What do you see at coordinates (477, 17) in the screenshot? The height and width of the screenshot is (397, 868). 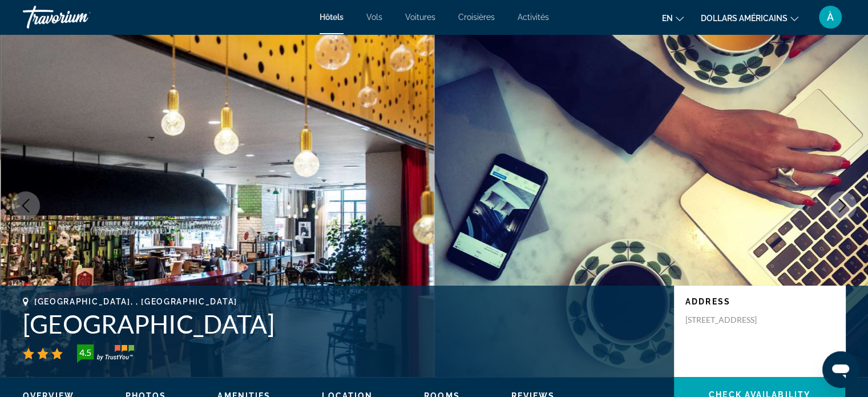 I see `font: Croisières` at bounding box center [477, 17].